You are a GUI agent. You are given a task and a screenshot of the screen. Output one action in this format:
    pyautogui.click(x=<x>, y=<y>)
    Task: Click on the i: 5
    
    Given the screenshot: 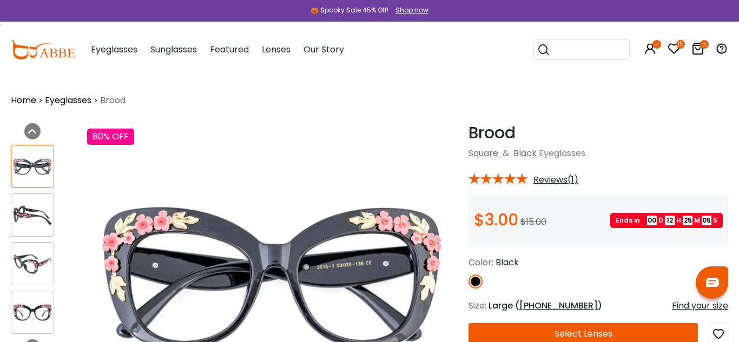 What is the action you would take?
    pyautogui.click(x=704, y=44)
    